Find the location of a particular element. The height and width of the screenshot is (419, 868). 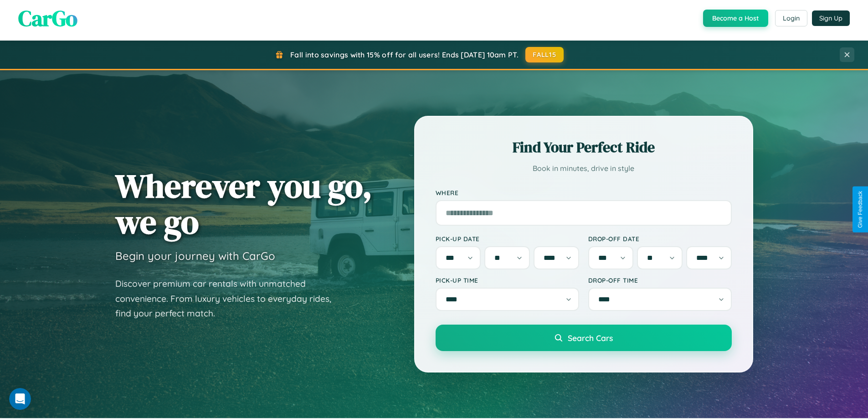

button: Search Cars is located at coordinates (584, 337).